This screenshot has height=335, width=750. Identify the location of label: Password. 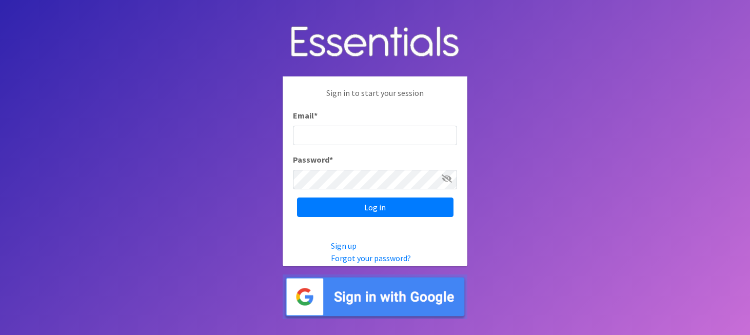
(313, 160).